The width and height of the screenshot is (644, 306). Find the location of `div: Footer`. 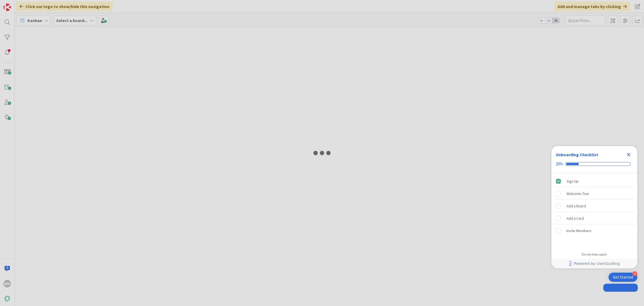

div: Footer is located at coordinates (595, 264).